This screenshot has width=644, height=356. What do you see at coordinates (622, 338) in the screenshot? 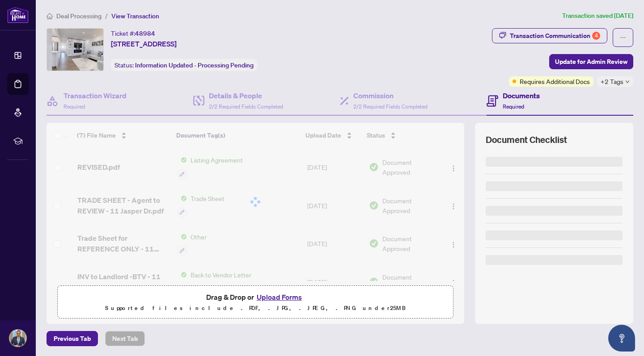
I see `button: Open asap` at bounding box center [622, 338].